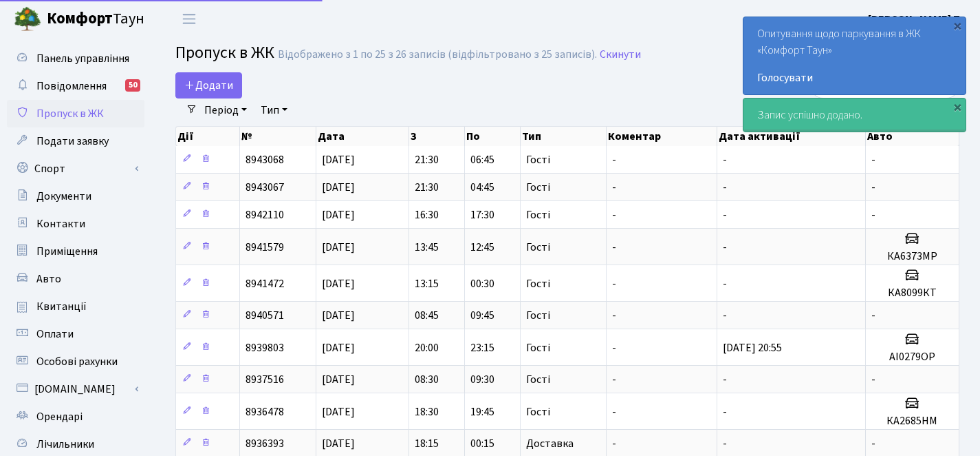 Image resolution: width=980 pixels, height=456 pixels. What do you see at coordinates (61, 306) in the screenshot?
I see `span: Квитанції` at bounding box center [61, 306].